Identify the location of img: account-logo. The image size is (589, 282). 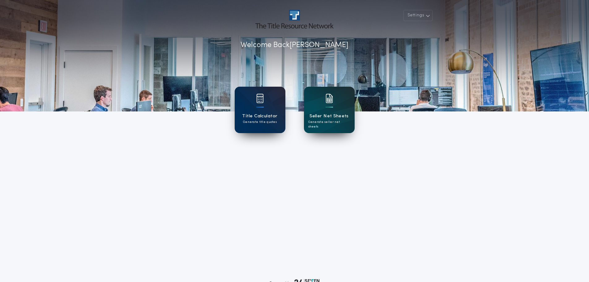
(294, 19).